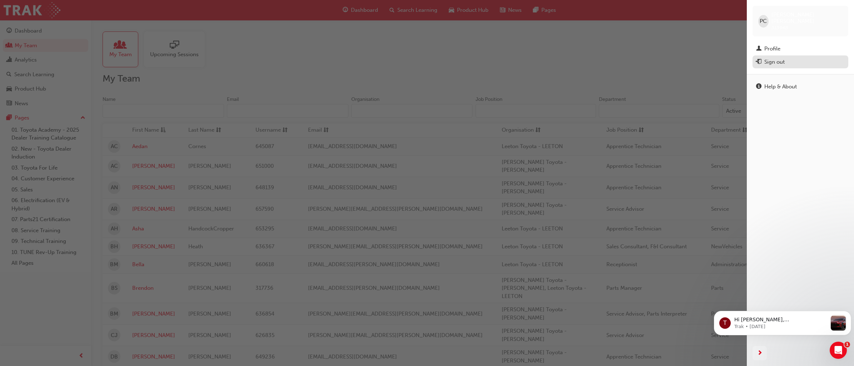 This screenshot has height=366, width=854. What do you see at coordinates (760, 353) in the screenshot?
I see `span: next-icon` at bounding box center [760, 353].